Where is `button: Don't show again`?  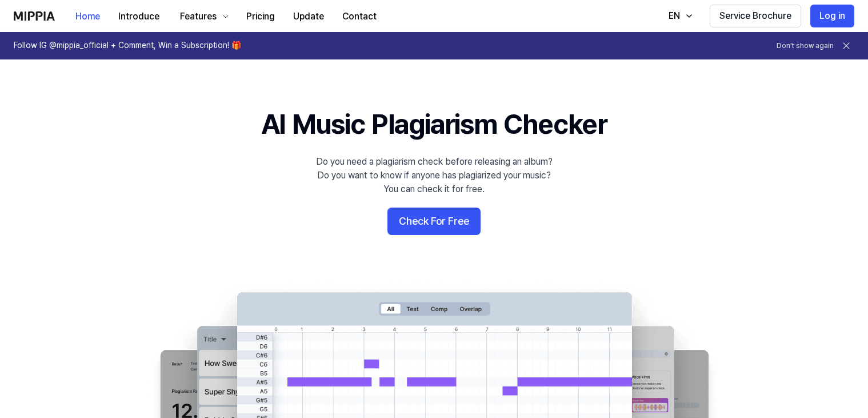 button: Don't show again is located at coordinates (805, 46).